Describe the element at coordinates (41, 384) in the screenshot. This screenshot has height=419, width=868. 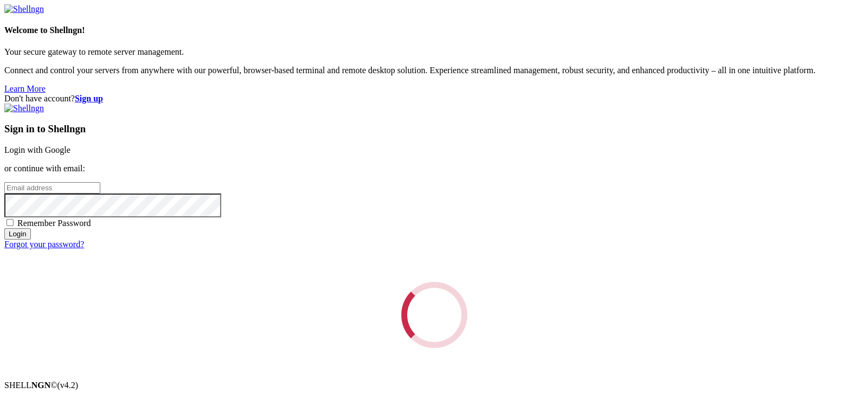
I see `span: SHELL ©` at that location.